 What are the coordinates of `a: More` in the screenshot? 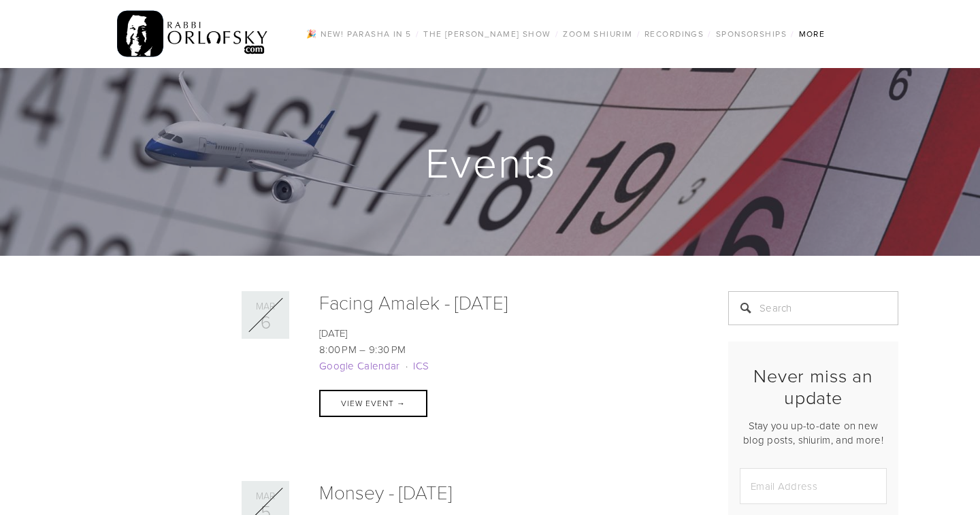 It's located at (812, 34).